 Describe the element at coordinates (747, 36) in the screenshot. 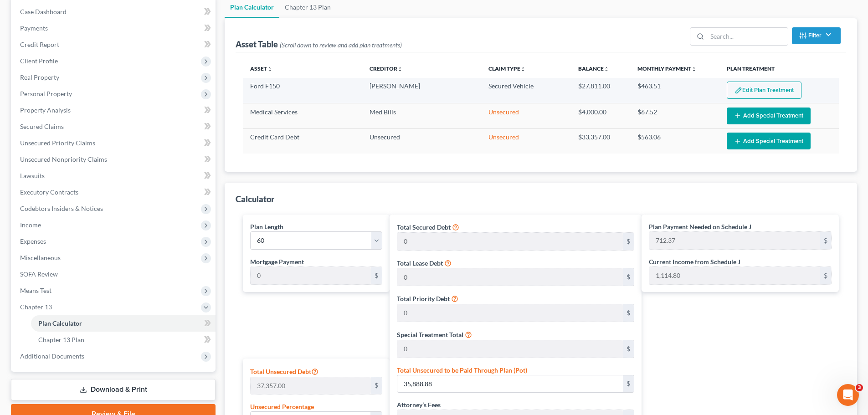

I see `input: Search...` at that location.